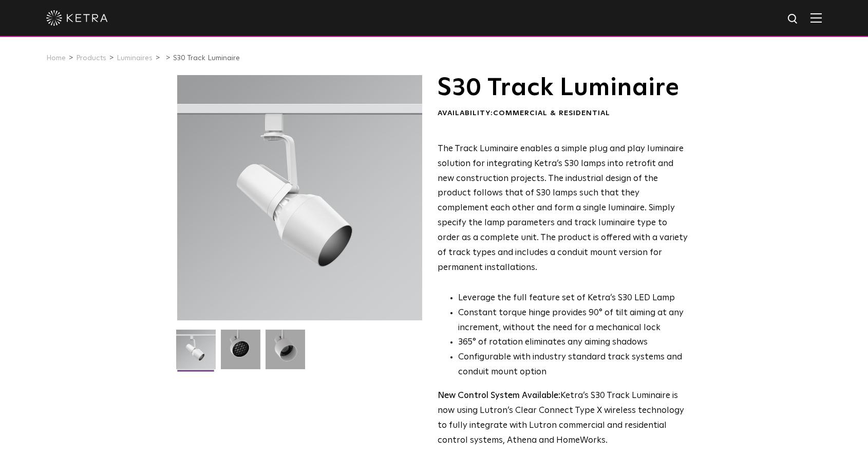  What do you see at coordinates (562, 88) in the screenshot?
I see `h1: S30 Track Luminaire` at bounding box center [562, 88].